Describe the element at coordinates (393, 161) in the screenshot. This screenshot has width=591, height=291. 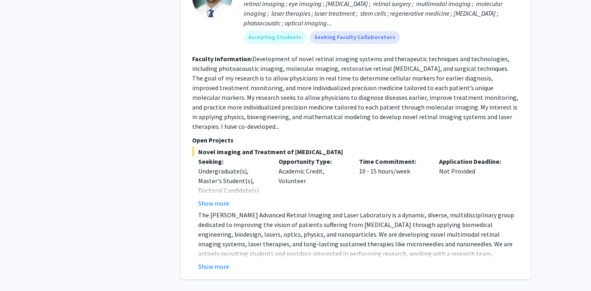
I see `p: Time Commitment:` at that location.